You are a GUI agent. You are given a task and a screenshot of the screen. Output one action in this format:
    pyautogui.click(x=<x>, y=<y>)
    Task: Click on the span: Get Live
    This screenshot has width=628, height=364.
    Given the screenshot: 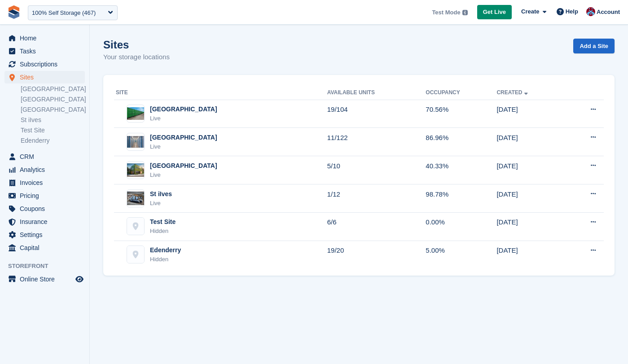 What is the action you would take?
    pyautogui.click(x=495, y=13)
    